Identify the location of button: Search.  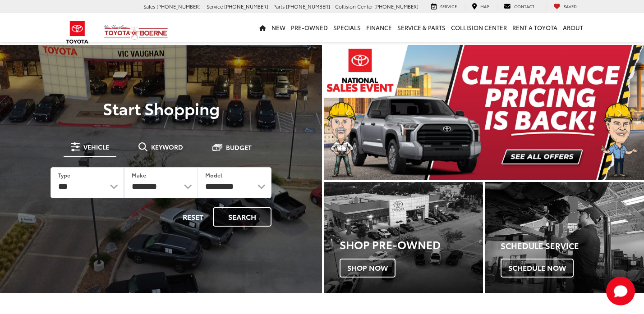
(242, 216).